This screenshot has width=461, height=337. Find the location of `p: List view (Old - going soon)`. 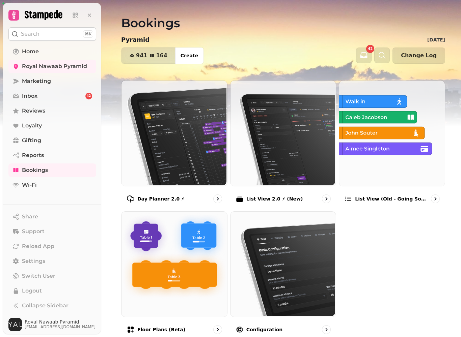

p: List view (Old - going soon) is located at coordinates (391, 199).